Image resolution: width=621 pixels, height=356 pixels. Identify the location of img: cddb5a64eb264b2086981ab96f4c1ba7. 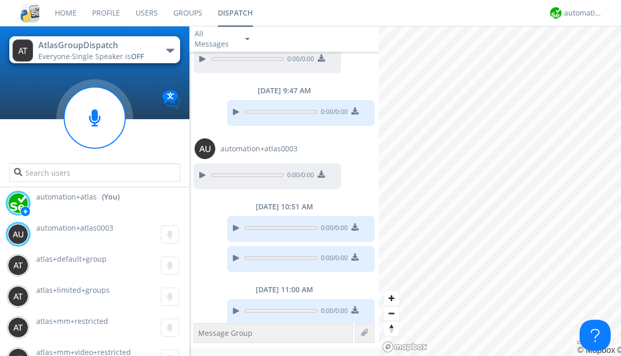
(30, 13).